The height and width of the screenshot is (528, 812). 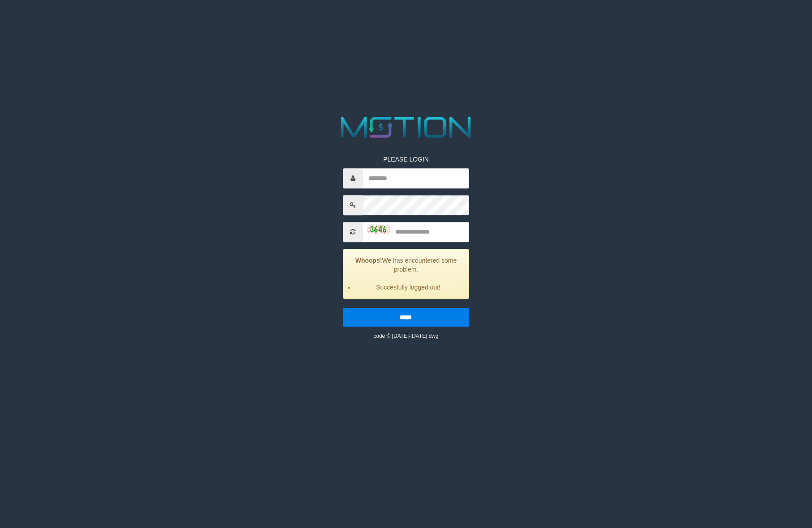 What do you see at coordinates (379, 229) in the screenshot?
I see `img: captcha` at bounding box center [379, 229].